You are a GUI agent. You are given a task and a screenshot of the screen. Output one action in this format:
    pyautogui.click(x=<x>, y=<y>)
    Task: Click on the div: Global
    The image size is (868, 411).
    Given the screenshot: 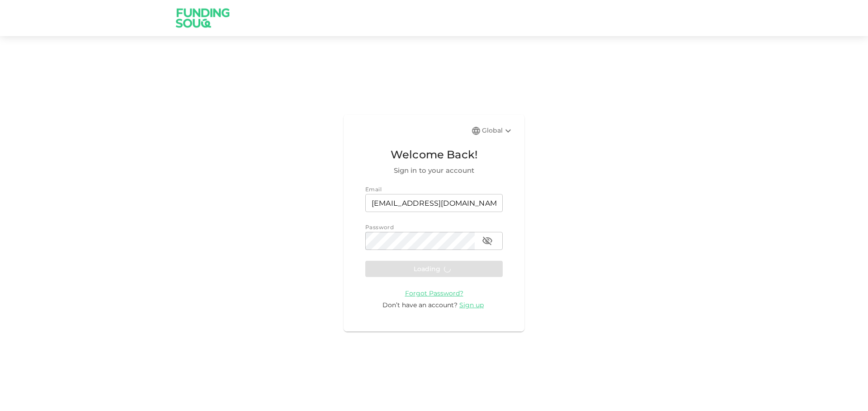 What is the action you would take?
    pyautogui.click(x=498, y=131)
    